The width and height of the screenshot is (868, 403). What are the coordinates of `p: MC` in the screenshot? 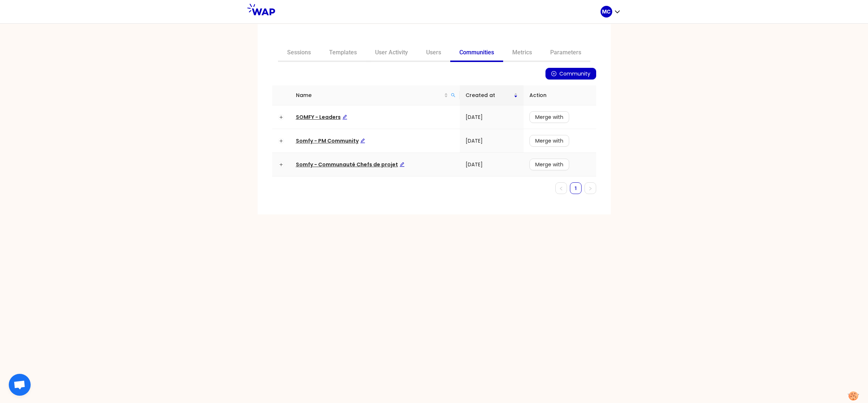 It's located at (606, 12).